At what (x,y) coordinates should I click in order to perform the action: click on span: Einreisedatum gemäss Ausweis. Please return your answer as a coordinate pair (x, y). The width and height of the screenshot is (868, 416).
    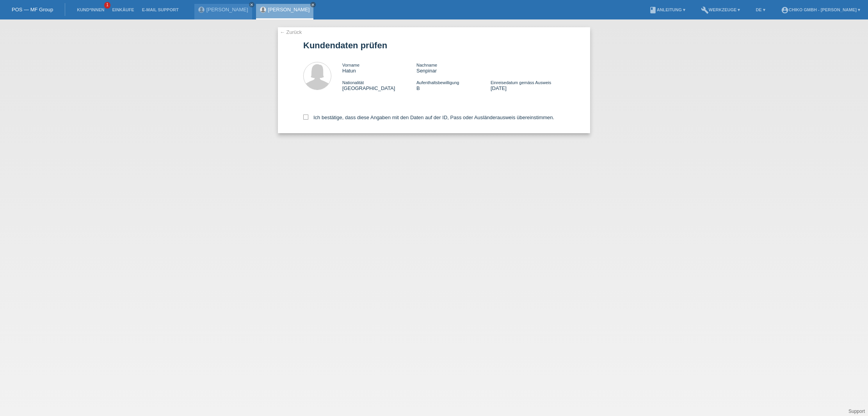
    Looking at the image, I should click on (520, 83).